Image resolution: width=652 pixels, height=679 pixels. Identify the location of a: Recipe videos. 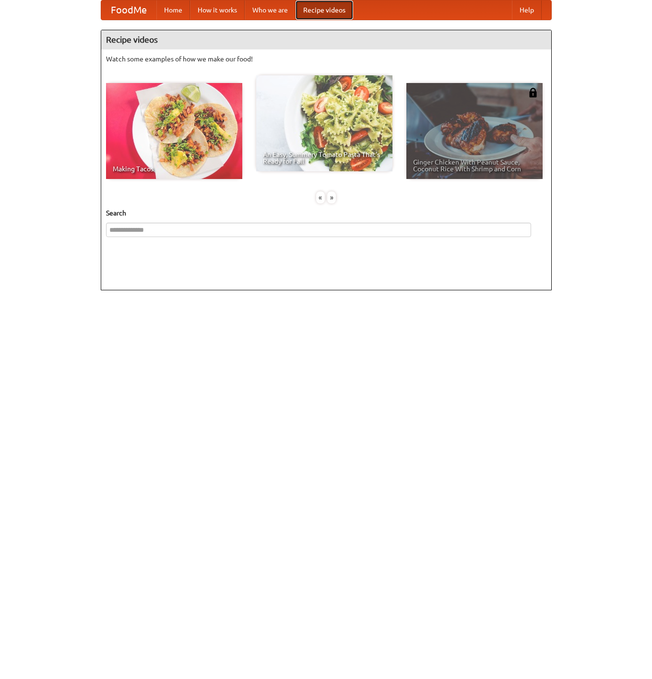
(324, 10).